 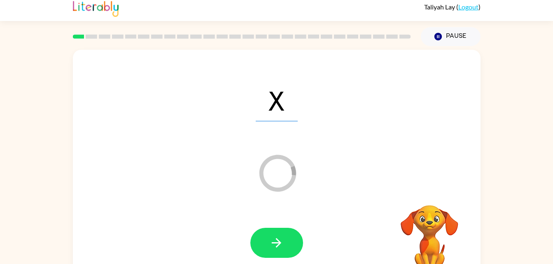 I want to click on span: X, so click(x=277, y=100).